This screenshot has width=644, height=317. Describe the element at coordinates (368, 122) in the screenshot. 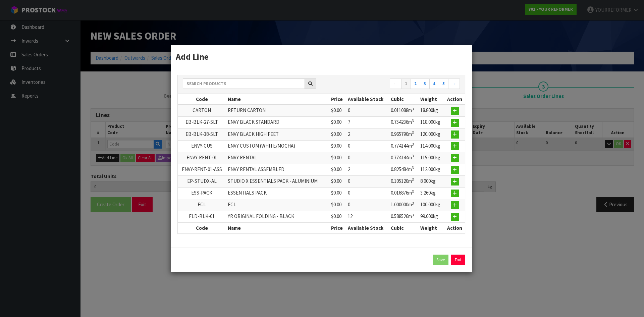

I see `td: 7` at that location.